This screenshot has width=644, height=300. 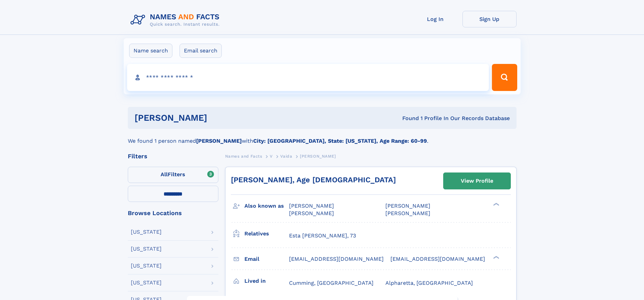 What do you see at coordinates (267, 206) in the screenshot?
I see `h3: Also known as` at bounding box center [267, 206].